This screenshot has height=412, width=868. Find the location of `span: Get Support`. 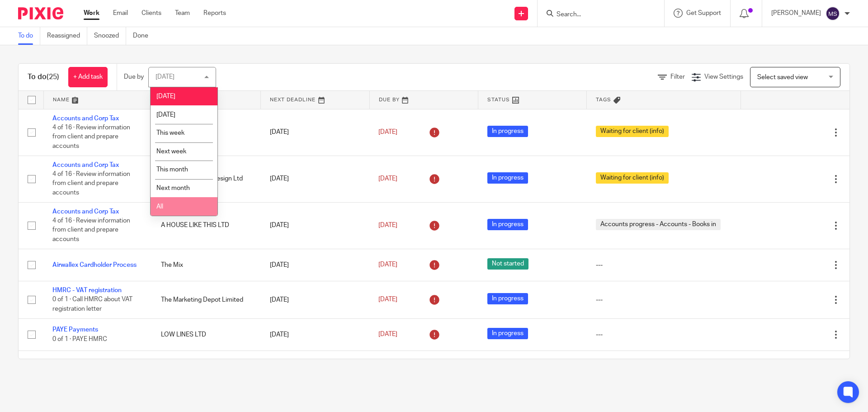

span: Get Support is located at coordinates (704, 13).